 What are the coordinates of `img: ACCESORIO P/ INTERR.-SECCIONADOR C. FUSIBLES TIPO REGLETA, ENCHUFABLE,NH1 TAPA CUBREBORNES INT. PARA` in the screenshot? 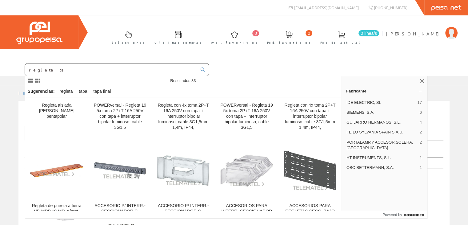 It's located at (183, 170).